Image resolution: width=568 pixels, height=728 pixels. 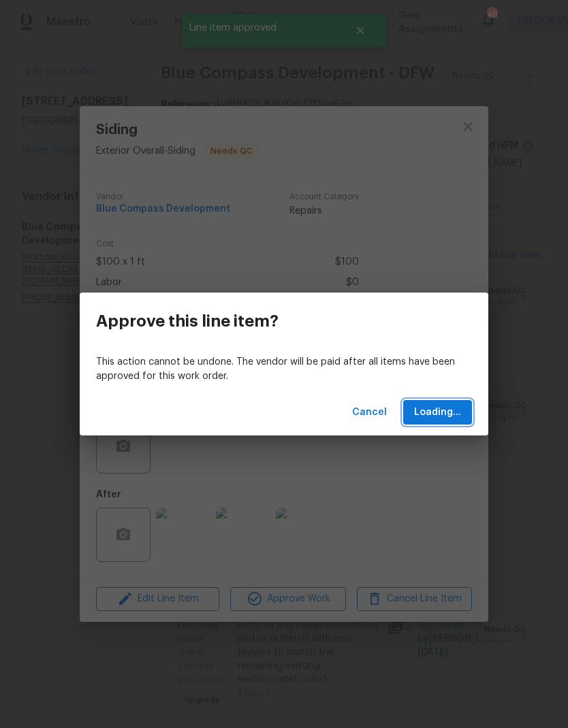 What do you see at coordinates (187, 321) in the screenshot?
I see `h3: Approve this line item?` at bounding box center [187, 321].